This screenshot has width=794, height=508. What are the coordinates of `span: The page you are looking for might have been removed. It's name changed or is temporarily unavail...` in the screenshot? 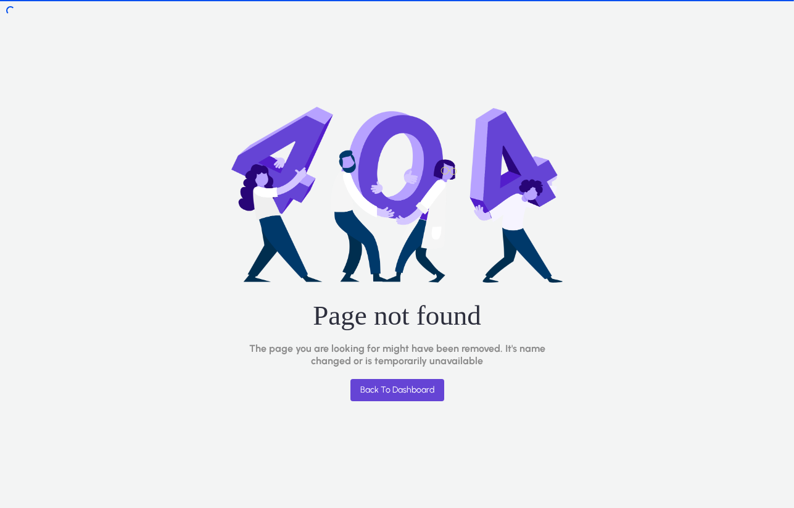 It's located at (397, 360).